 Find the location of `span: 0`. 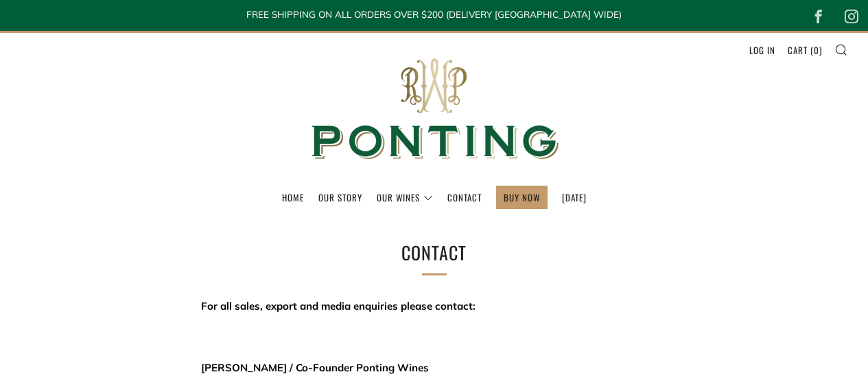

span: 0 is located at coordinates (817, 50).